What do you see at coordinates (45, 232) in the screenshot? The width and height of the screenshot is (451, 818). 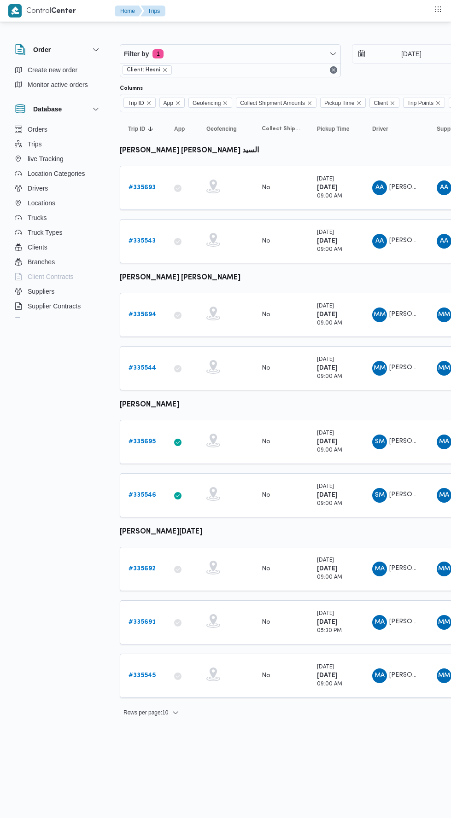 I see `span: Truck Types` at bounding box center [45, 232].